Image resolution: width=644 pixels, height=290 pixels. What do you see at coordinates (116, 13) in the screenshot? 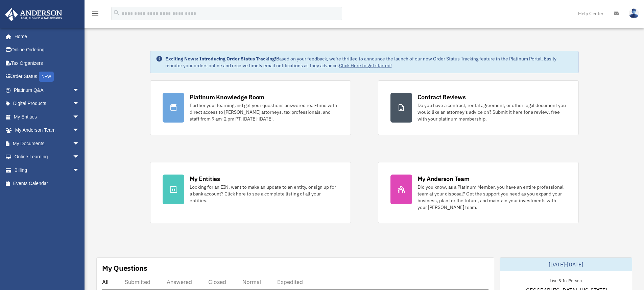
I see `i: search` at bounding box center [116, 13].